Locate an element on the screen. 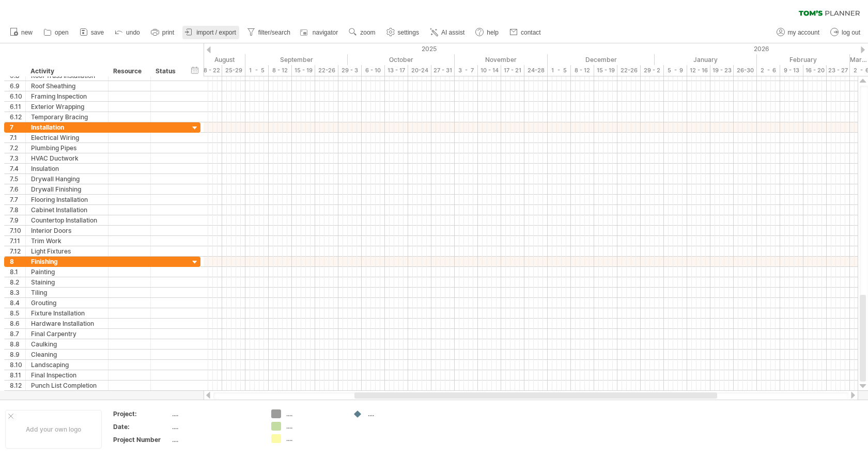 The width and height of the screenshot is (868, 459). div: Countertop Installation is located at coordinates (67, 220).